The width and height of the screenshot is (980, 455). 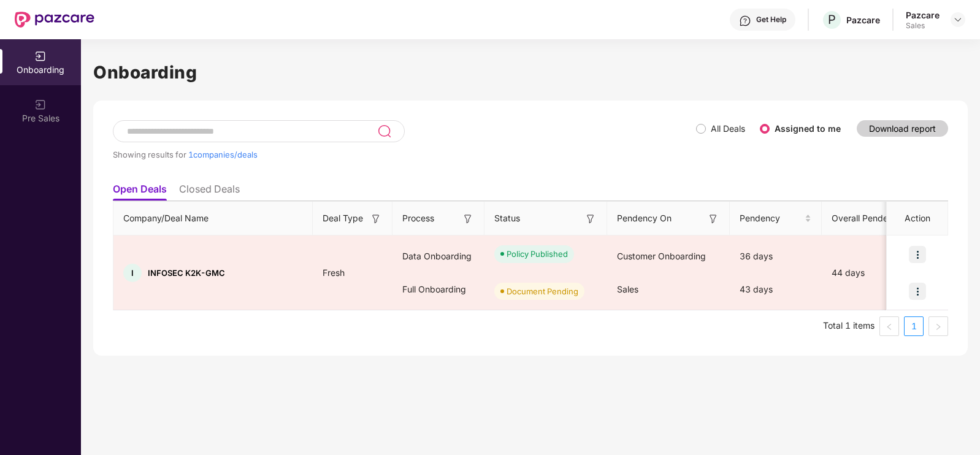 I want to click on li: Next Page, so click(x=938, y=326).